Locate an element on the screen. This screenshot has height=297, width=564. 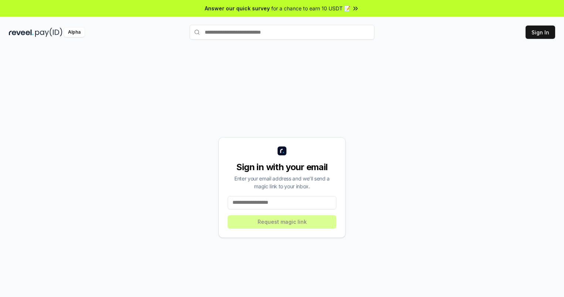
div: Enter your email address and we’ll send a magic link to your inbox. is located at coordinates (282, 182).